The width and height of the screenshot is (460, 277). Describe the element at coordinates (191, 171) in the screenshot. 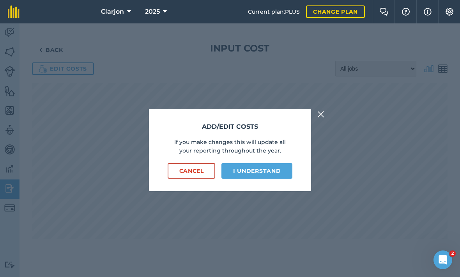

I see `button: Cancel` at that location.